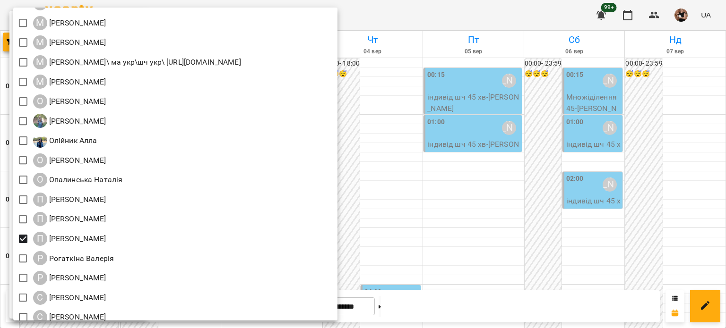 Image resolution: width=726 pixels, height=328 pixels. What do you see at coordinates (69, 161) in the screenshot?
I see `div: Олійник Валентин` at bounding box center [69, 161].